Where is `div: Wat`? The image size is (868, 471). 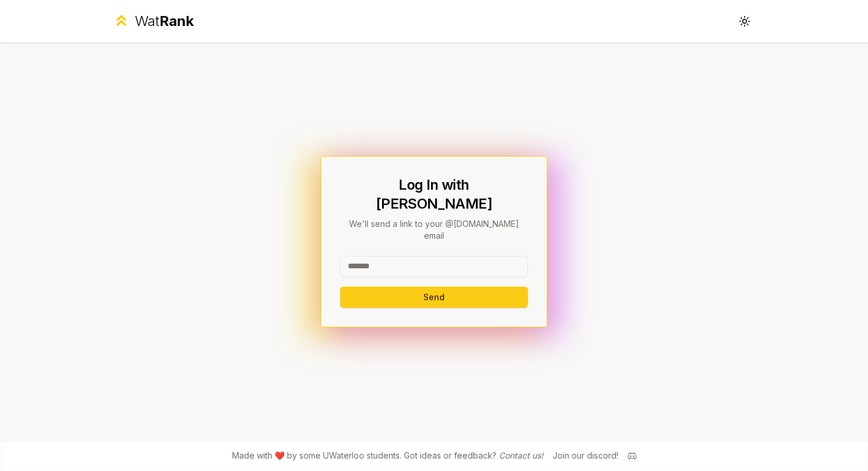 div: Wat is located at coordinates (164, 21).